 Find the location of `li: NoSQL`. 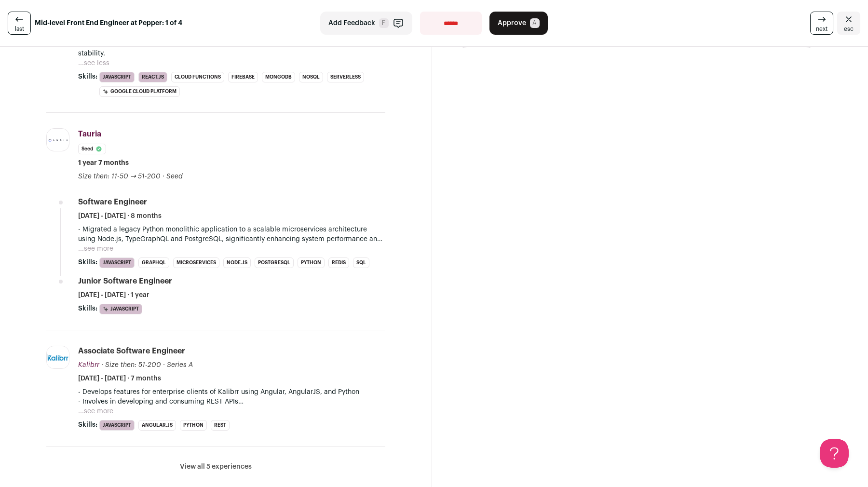

li: NoSQL is located at coordinates (311, 77).